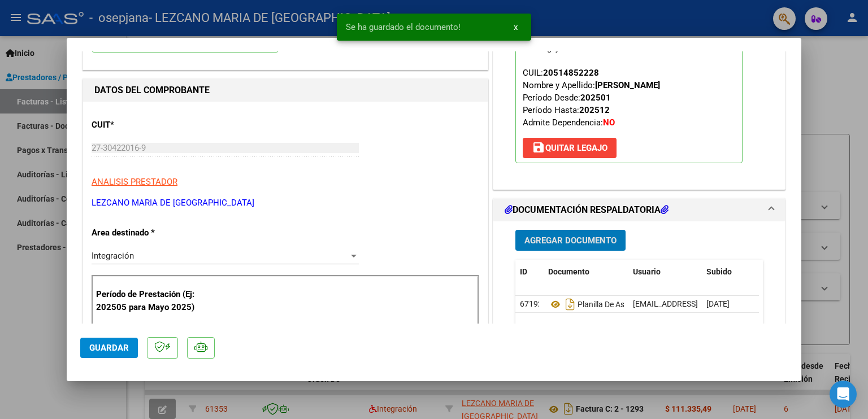 This screenshot has height=419, width=868. I want to click on strong: DATOS DEL COMPROBANTE, so click(152, 89).